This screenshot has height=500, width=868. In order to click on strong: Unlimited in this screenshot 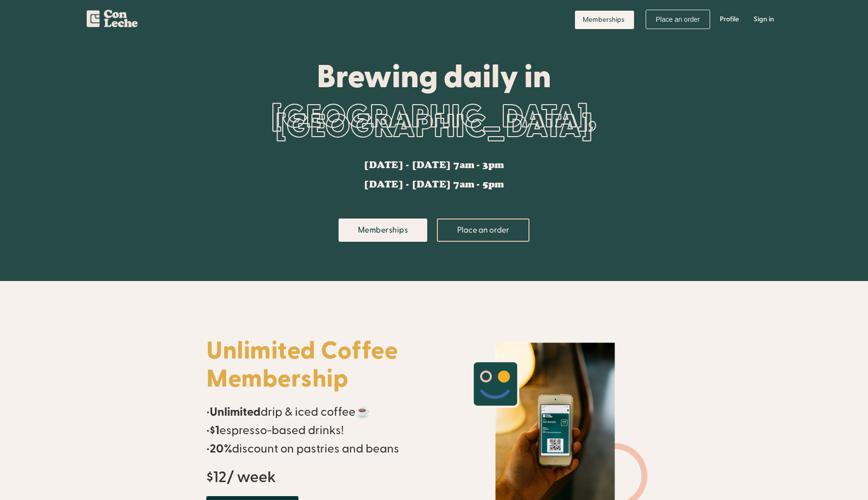, I will do `click(235, 412)`.